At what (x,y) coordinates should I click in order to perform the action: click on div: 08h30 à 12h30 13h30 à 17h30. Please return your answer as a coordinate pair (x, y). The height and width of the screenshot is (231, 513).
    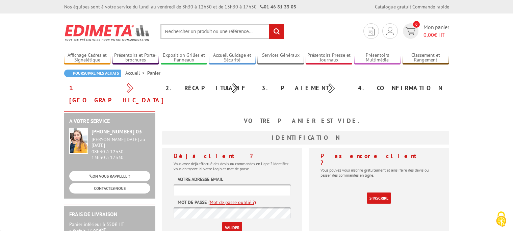
    Looking at the image, I should click on (121, 148).